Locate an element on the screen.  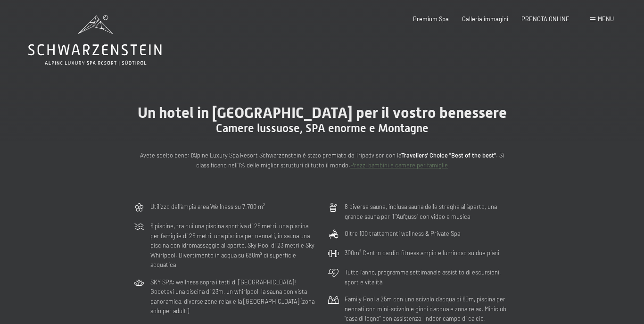
p: Utilizzo dell‘ampia area Wellness su 7.700 m² is located at coordinates (207, 206).